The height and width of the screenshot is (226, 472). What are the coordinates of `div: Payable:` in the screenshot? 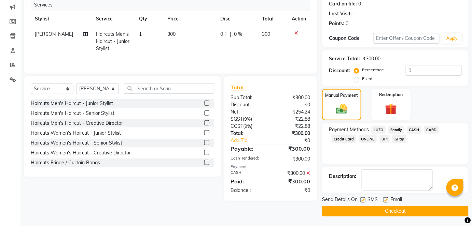 It's located at (248, 149).